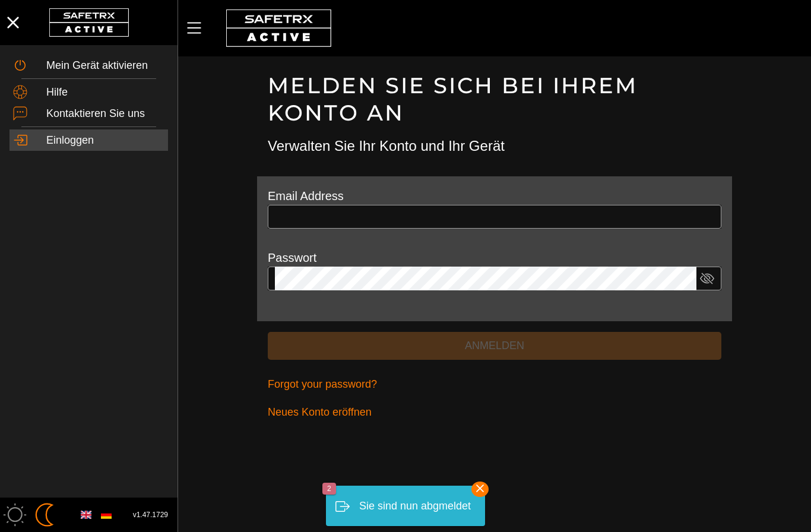 Image resolution: width=811 pixels, height=532 pixels. What do you see at coordinates (45, 515) in the screenshot?
I see `img: ModeDark.svg` at bounding box center [45, 515].